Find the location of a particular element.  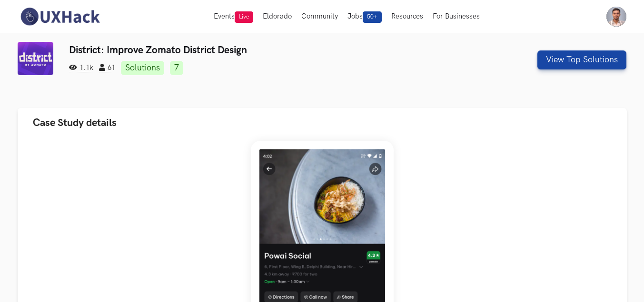

img: UXHack-logo.png is located at coordinates (60, 17).